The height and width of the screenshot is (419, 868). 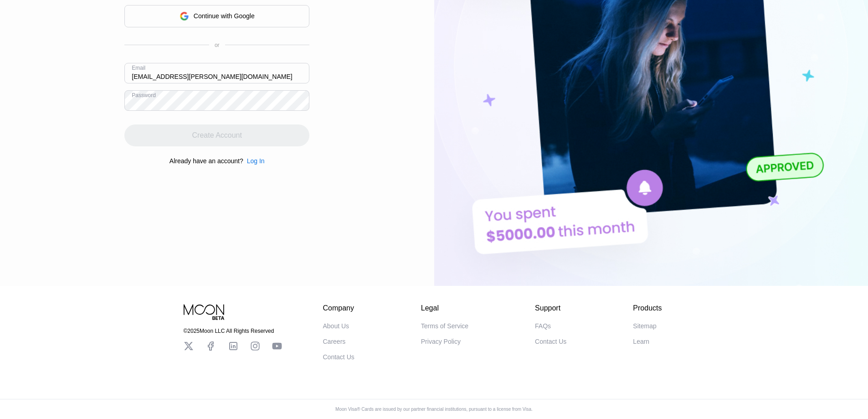 What do you see at coordinates (434, 409) in the screenshot?
I see `div: Moon Visa® Cards are issued by our partner financial institutions, pursuant to a license from Visa.` at bounding box center [434, 409].